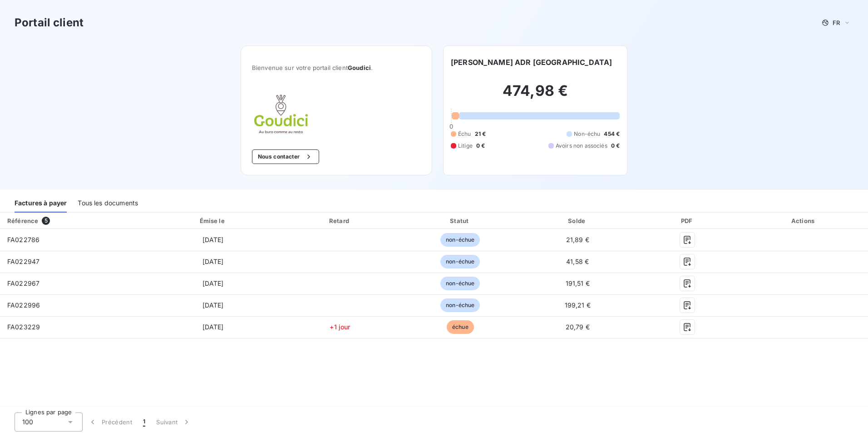 This screenshot has height=437, width=868. I want to click on span: Non-échu, so click(587, 134).